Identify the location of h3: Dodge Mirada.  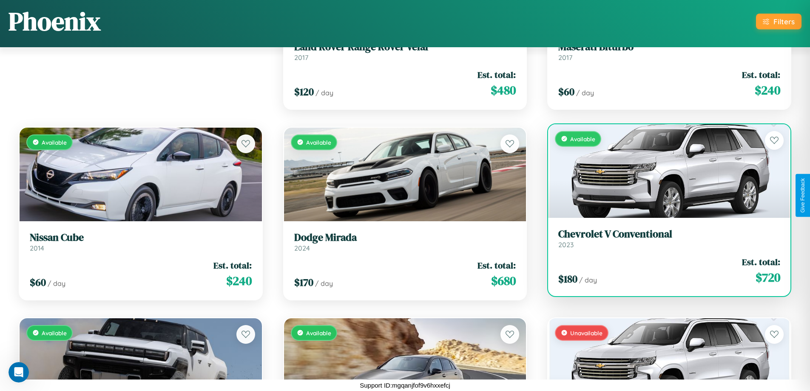
(405, 237).